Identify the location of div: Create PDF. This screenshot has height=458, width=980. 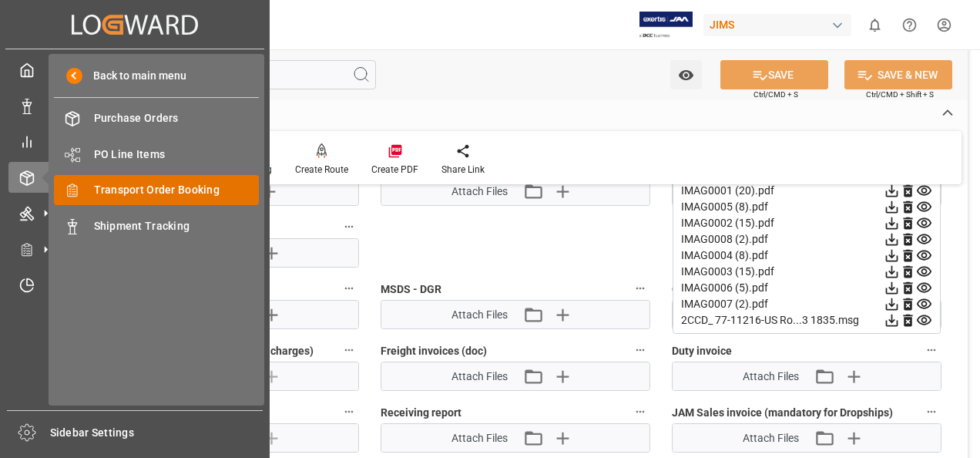
(395, 170).